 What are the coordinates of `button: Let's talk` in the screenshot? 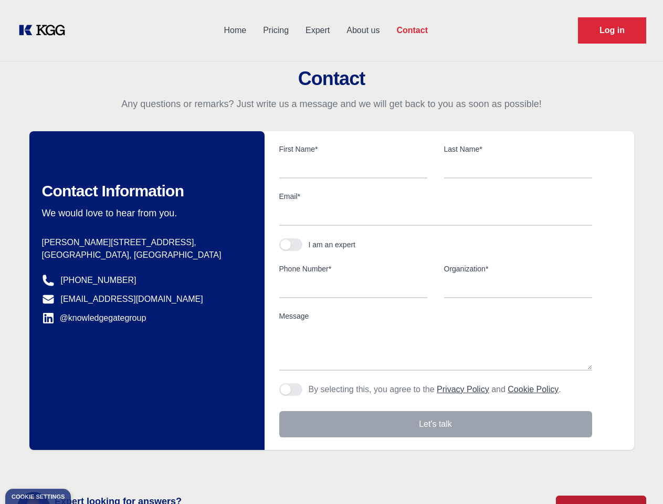 It's located at (436, 424).